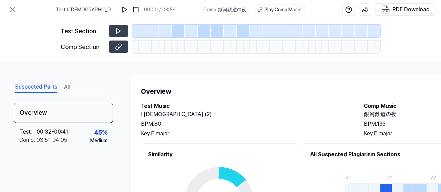 This screenshot has height=192, width=441. I want to click on div: Test Section, so click(83, 31).